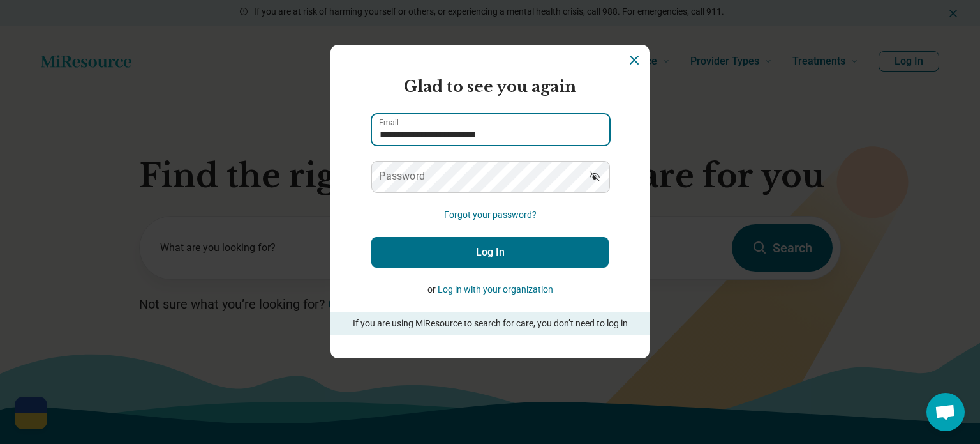 This screenshot has width=980, height=444. Describe the element at coordinates (495, 289) in the screenshot. I see `button: Log in with your organization` at that location.